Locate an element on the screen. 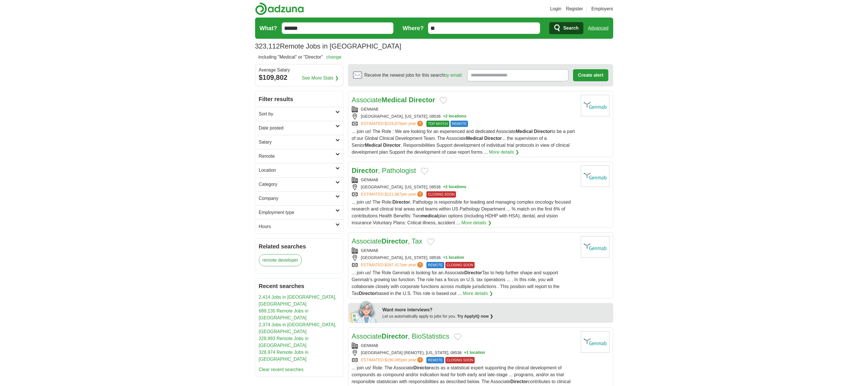 This screenshot has width=868, height=386. span: $187,417 is located at coordinates (393, 265).